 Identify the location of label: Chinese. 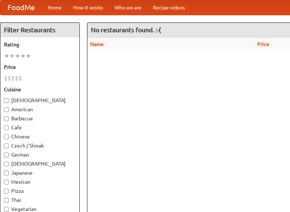
(40, 137).